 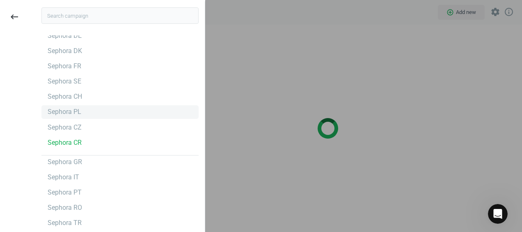 I want to click on div: Sephora DK, so click(x=65, y=51).